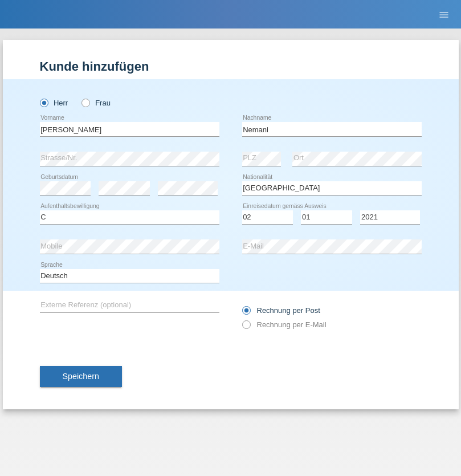 The image size is (461, 476). What do you see at coordinates (96, 103) in the screenshot?
I see `label: Frau` at bounding box center [96, 103].